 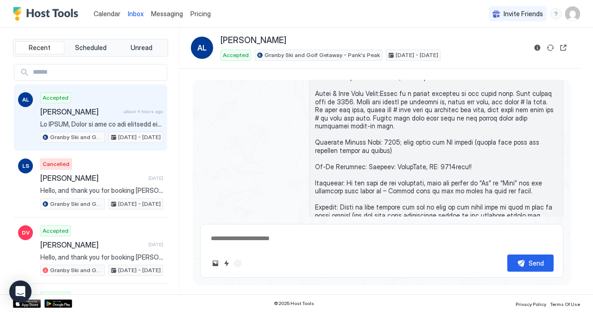 I want to click on a: Terms Of Use, so click(x=565, y=303).